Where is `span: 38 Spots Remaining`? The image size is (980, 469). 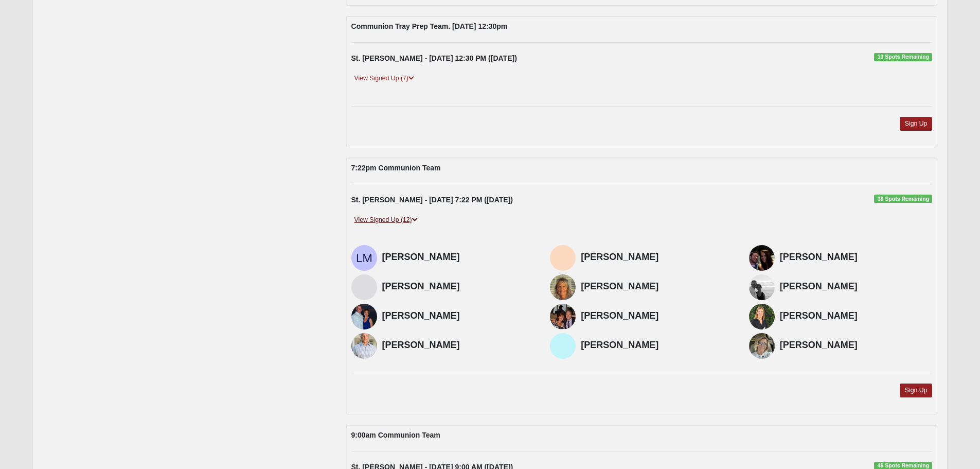 span: 38 Spots Remaining is located at coordinates (902, 199).